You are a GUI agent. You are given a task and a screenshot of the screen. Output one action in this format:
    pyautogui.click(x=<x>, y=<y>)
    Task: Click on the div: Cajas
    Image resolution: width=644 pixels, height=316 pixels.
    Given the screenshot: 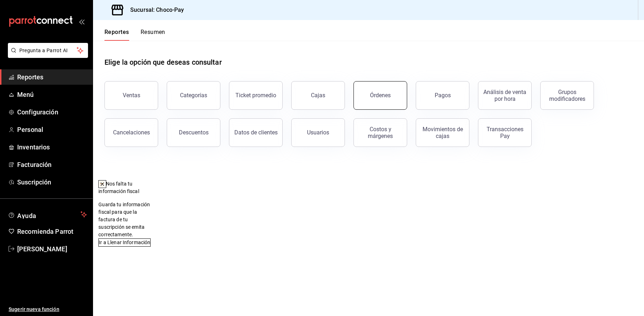 What is the action you would take?
    pyautogui.click(x=318, y=95)
    